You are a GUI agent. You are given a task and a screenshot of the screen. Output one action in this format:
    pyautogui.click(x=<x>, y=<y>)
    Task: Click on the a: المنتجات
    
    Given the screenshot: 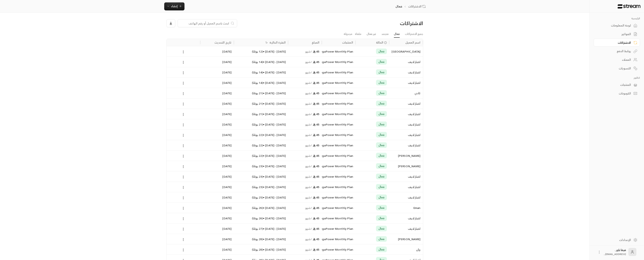 What is the action you would take?
    pyautogui.click(x=617, y=85)
    